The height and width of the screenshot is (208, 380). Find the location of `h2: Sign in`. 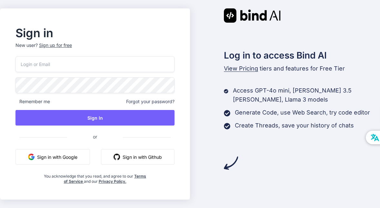

h2: Sign in is located at coordinates (95, 33).